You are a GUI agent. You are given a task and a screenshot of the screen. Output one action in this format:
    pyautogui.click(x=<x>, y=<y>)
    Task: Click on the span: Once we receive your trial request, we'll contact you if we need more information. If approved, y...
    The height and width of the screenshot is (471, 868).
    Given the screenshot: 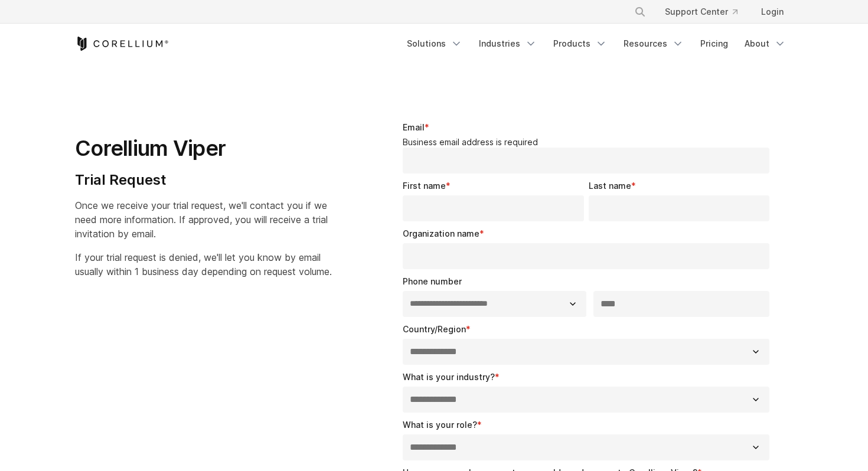 What is the action you would take?
    pyautogui.click(x=202, y=220)
    